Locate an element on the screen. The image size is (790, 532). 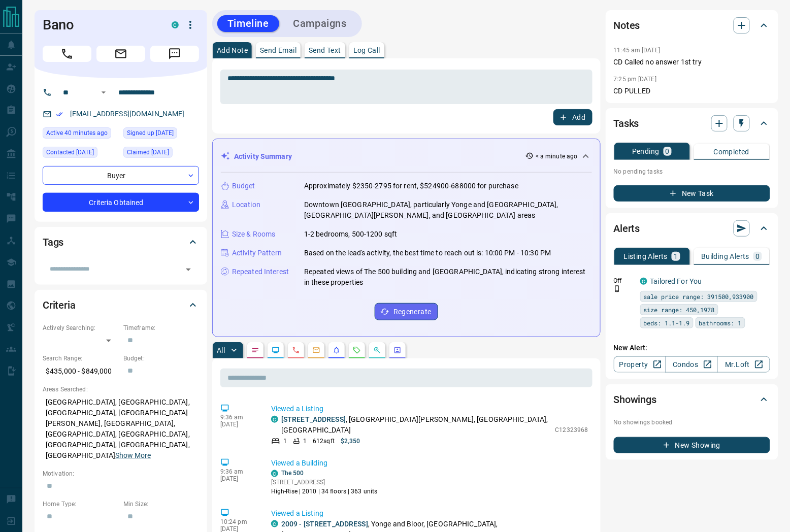
h2: Criteria is located at coordinates (59, 305).